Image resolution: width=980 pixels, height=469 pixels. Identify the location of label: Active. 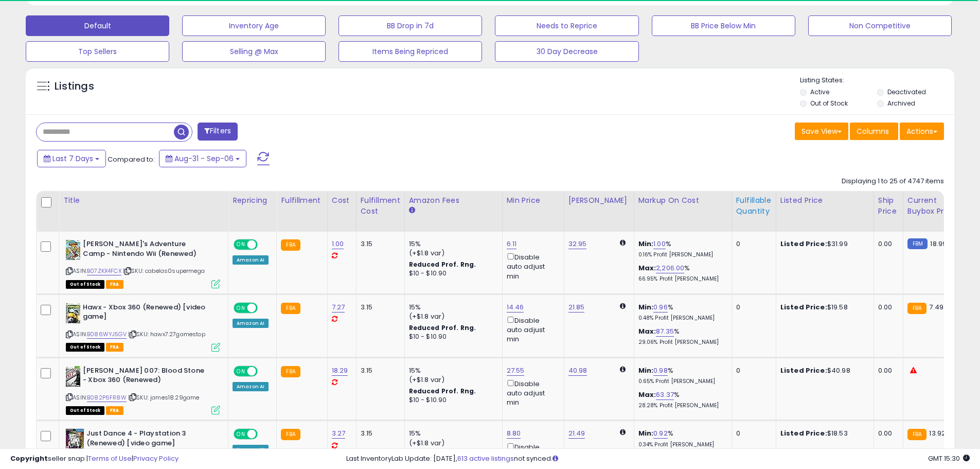
(820, 92).